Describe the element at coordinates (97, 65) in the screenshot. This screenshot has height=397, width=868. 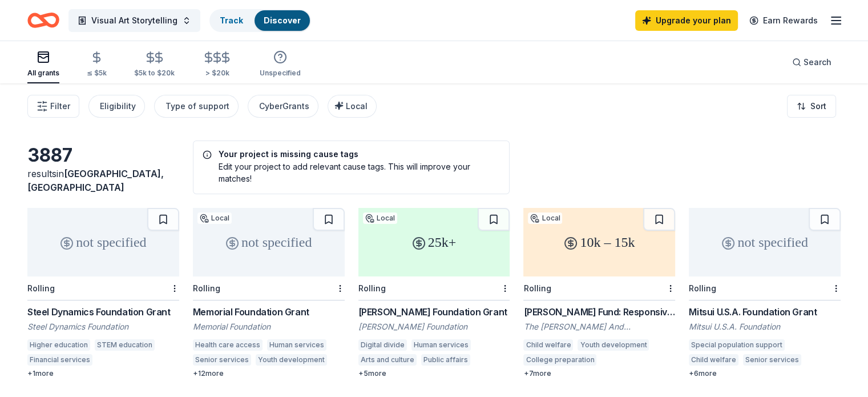
I see `button: ≤ $5k` at that location.